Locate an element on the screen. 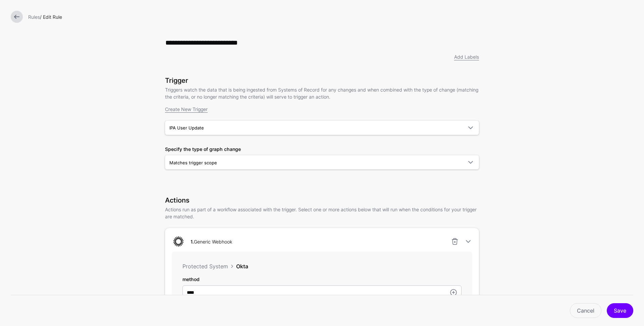 The height and width of the screenshot is (326, 644). span: IPA User Update is located at coordinates (186, 128).